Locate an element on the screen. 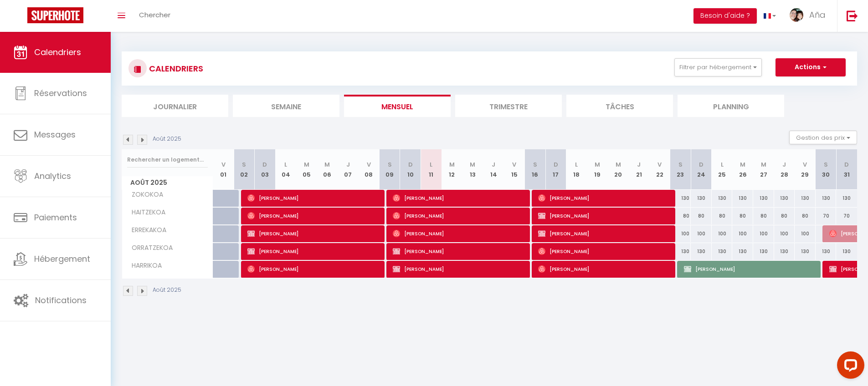 This screenshot has height=386, width=868. li: Planning is located at coordinates (731, 106).